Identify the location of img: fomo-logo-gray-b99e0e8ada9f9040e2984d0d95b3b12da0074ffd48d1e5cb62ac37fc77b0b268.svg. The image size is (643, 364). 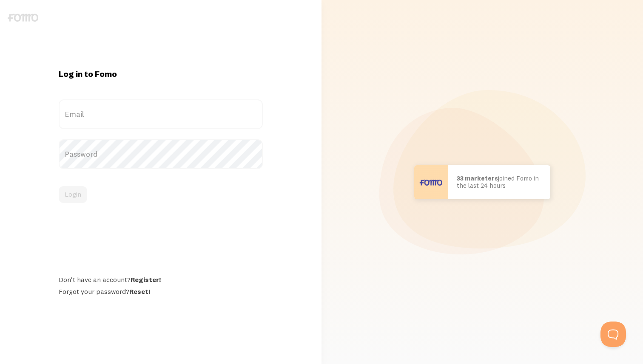
(23, 18).